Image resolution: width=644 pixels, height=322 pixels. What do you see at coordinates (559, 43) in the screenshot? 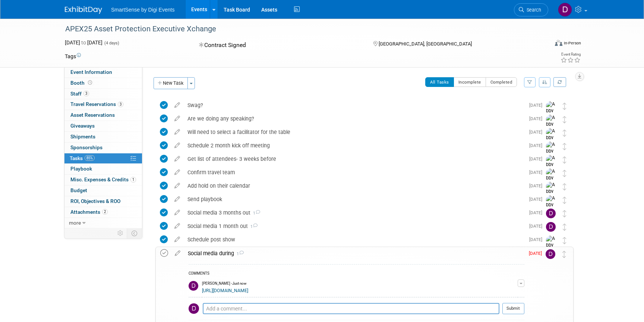
I see `img: Format-Inperson.png` at bounding box center [559, 43].